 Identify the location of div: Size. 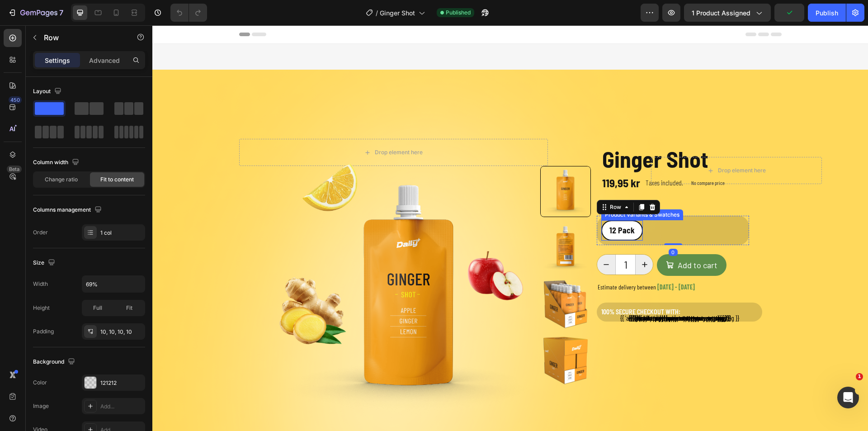
(45, 262).